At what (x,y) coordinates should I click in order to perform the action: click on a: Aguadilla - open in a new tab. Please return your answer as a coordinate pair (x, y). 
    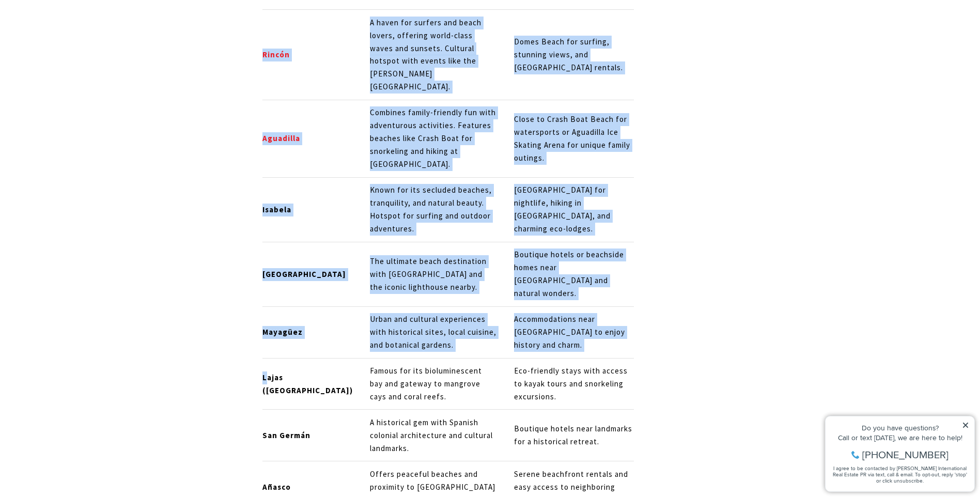
    Looking at the image, I should click on (281, 137).